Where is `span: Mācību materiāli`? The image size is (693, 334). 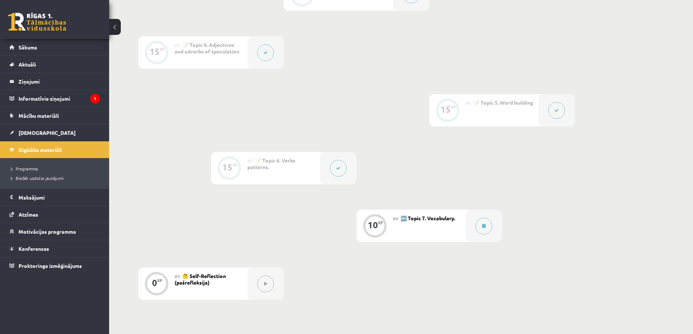
span: Mācību materiāli is located at coordinates (39, 116).